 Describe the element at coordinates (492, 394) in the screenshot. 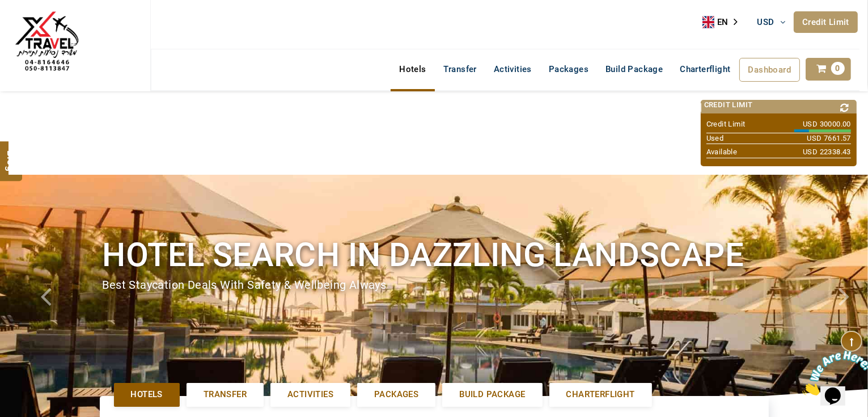

I see `span: Build Package` at that location.